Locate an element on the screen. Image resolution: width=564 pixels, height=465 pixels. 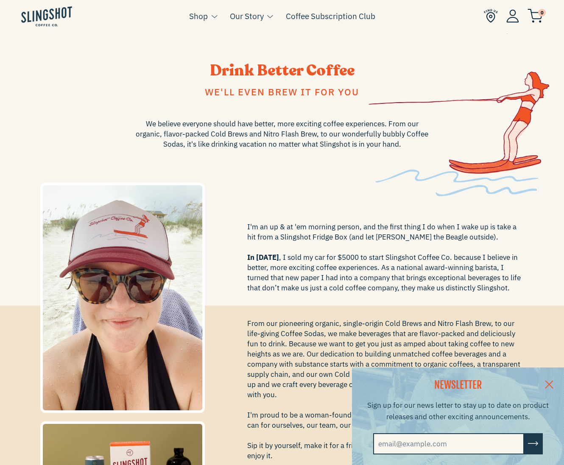
a: Coffee Subscription Club is located at coordinates (330, 16).